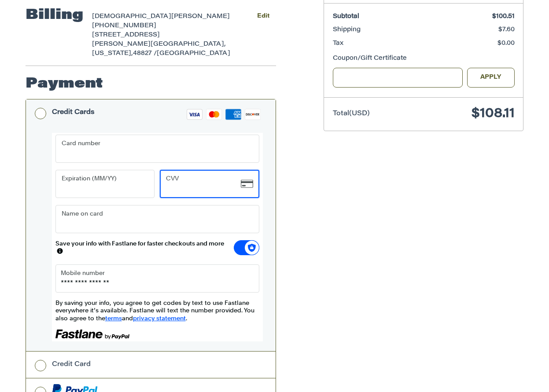 This screenshot has height=392, width=549. I want to click on h2: Payment, so click(64, 84).